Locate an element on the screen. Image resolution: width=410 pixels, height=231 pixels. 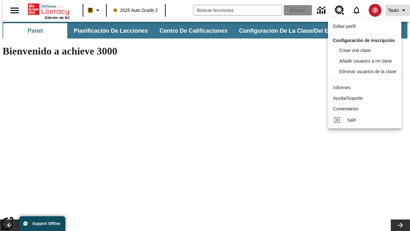
span: Ayuda/Soporte is located at coordinates (348, 98).